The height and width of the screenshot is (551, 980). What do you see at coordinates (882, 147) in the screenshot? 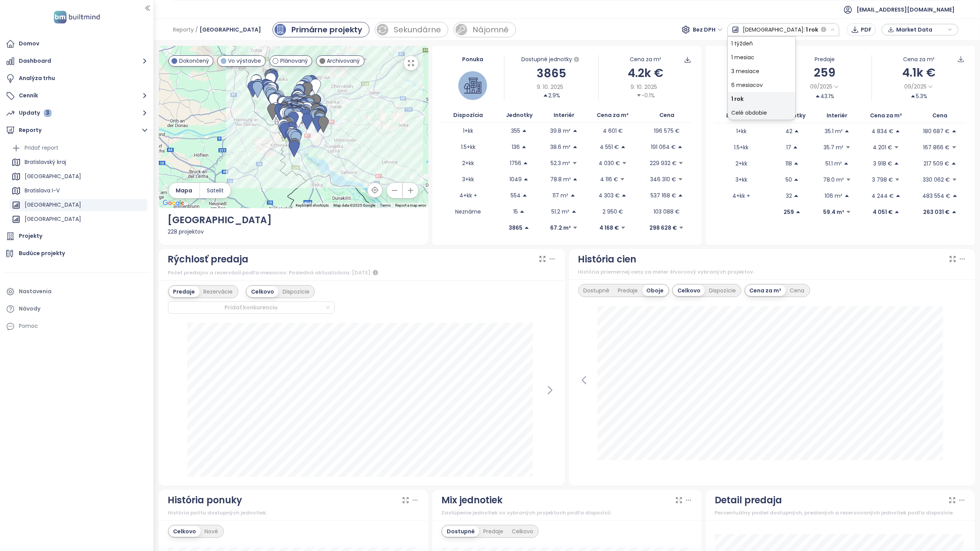
I see `p: 4 201 €` at bounding box center [882, 147].